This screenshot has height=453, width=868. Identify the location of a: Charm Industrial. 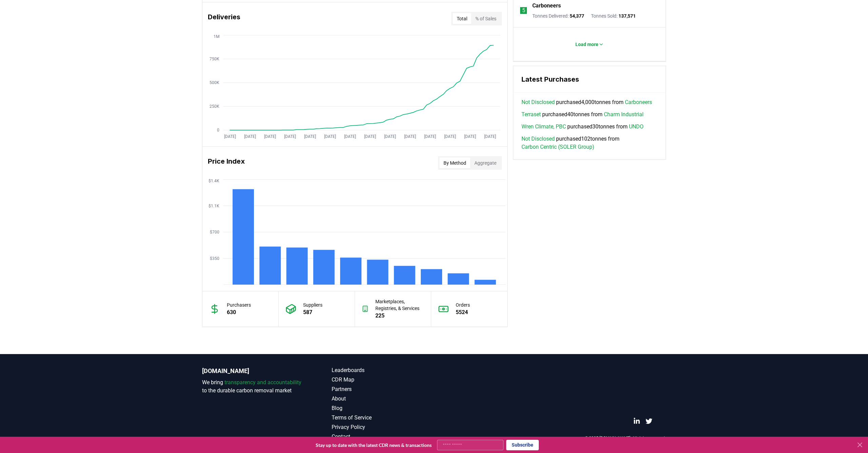
(624, 115).